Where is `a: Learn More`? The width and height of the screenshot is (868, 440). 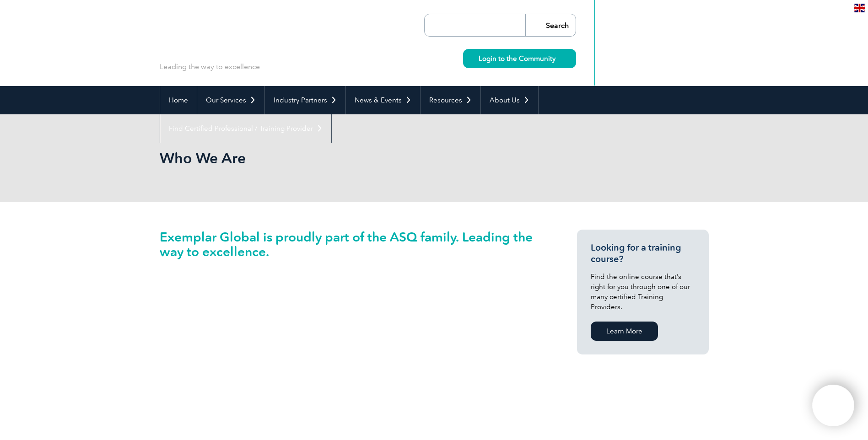 a: Learn More is located at coordinates (624, 331).